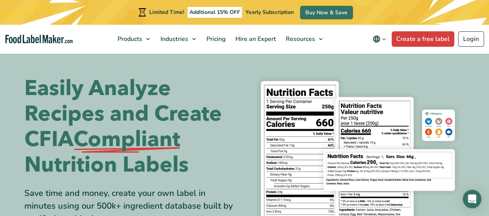 This screenshot has width=489, height=216. What do you see at coordinates (167, 12) in the screenshot?
I see `span: Limited Time!` at bounding box center [167, 12].